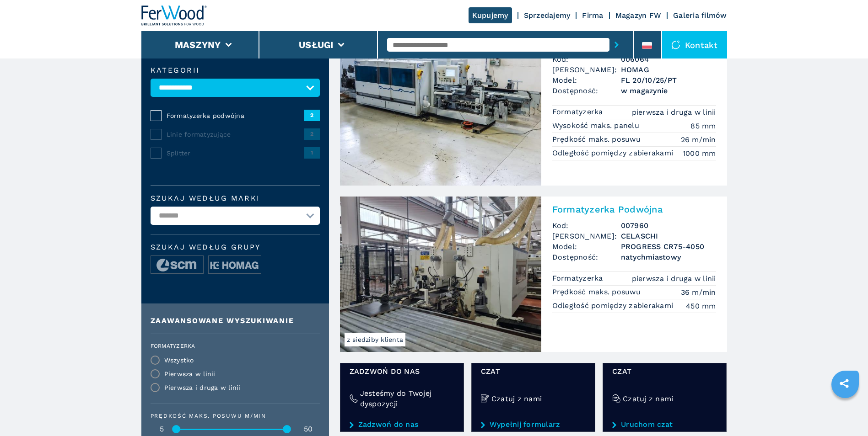 This screenshot has width=868, height=436. I want to click on em: 1000 mm, so click(699, 153).